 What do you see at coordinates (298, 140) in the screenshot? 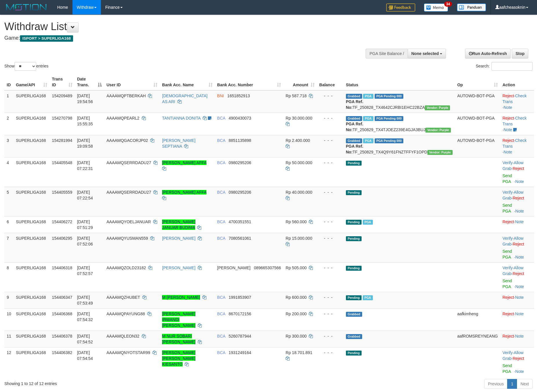
I see `span: Rp 2.400.000` at bounding box center [298, 140].